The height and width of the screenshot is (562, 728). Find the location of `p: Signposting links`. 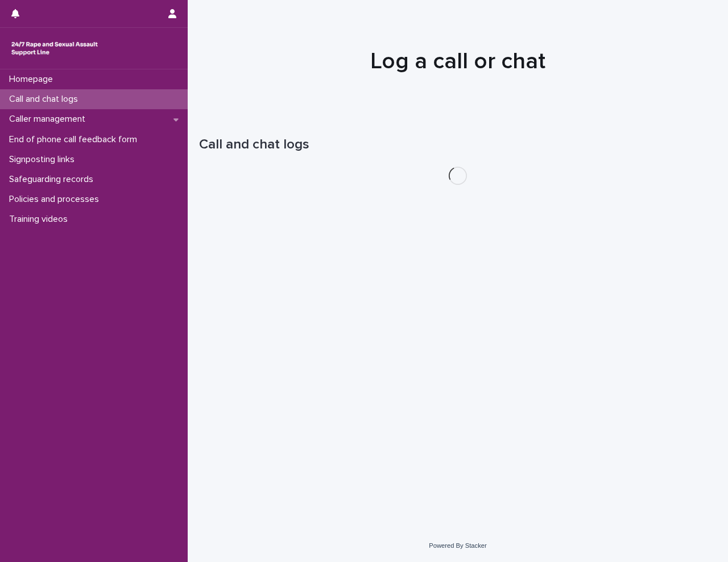

p: Signposting links is located at coordinates (44, 159).